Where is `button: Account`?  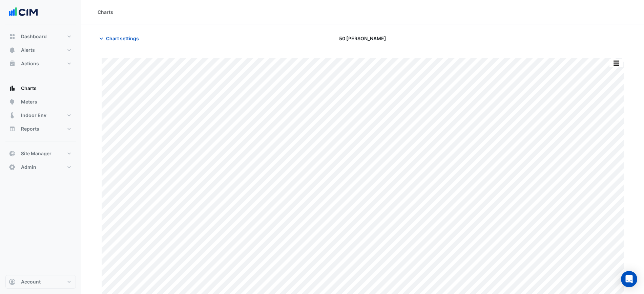 button: Account is located at coordinates (41, 282).